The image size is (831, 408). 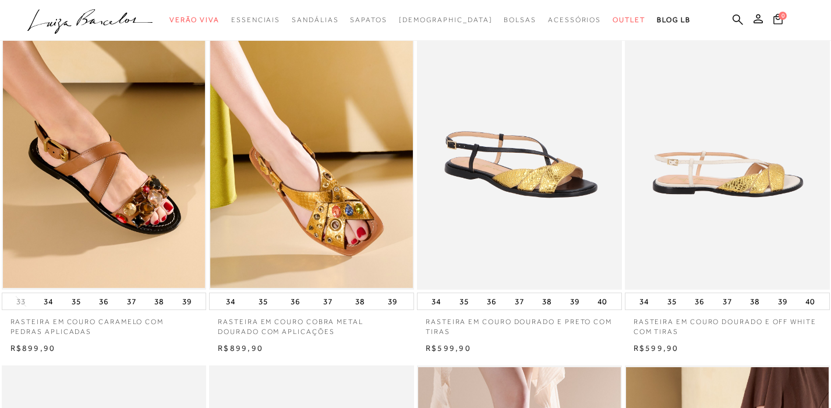 I want to click on a: RASTEIRA EM COURO DOURADO E PRETO COM TIRAS, so click(x=520, y=323).